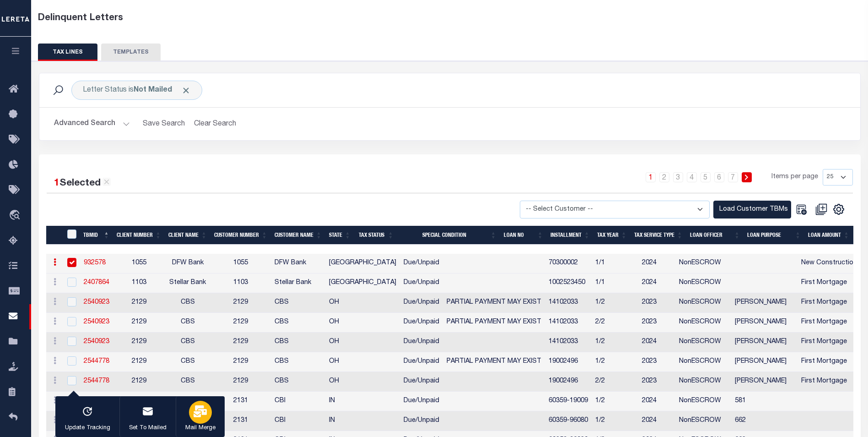 This screenshot has width=868, height=437. What do you see at coordinates (774, 235) in the screenshot?
I see `th: LOAN PURPOSE: activate to sort column ascending` at bounding box center [774, 235].